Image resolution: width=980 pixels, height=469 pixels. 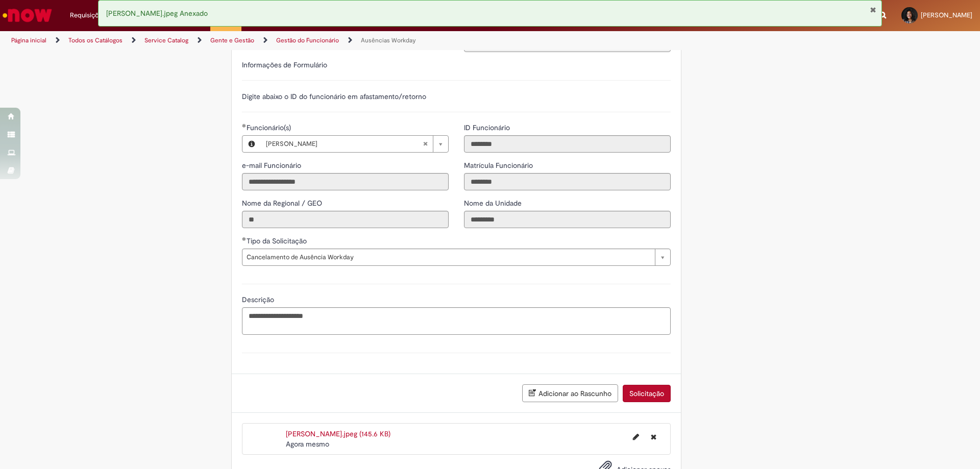 What do you see at coordinates (327, 40) in the screenshot?
I see `ul: Trilhas de página` at bounding box center [327, 40].